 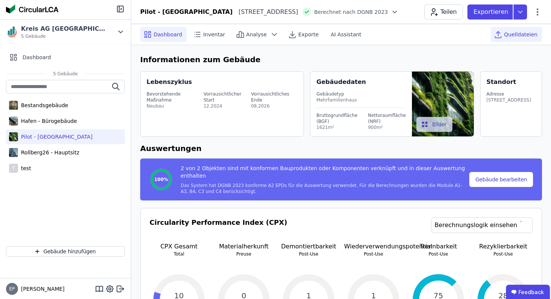 I want to click on span: Quelldateien, so click(x=520, y=34).